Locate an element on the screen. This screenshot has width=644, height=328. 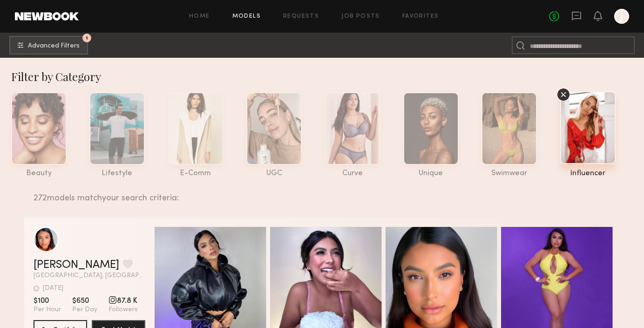
span: 1 is located at coordinates (86, 38).